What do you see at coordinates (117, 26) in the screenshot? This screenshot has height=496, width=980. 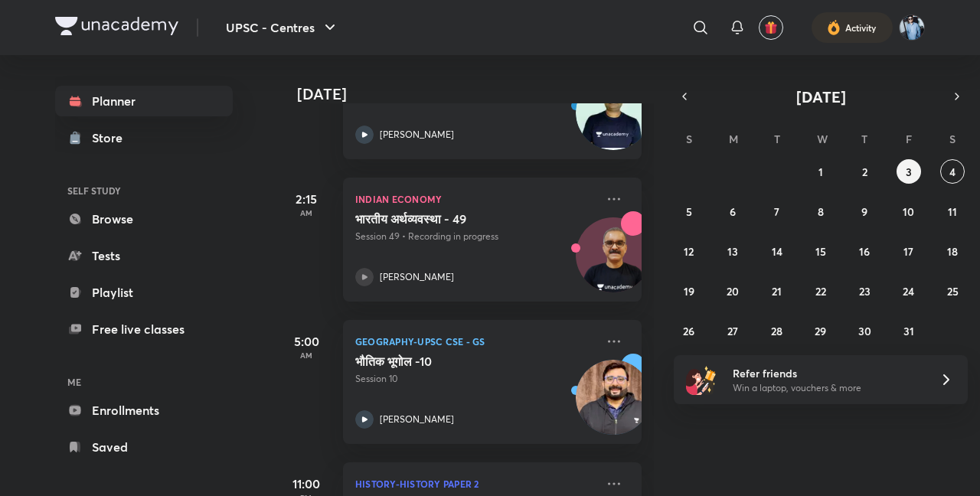 I see `img: Company Logo` at bounding box center [117, 26].